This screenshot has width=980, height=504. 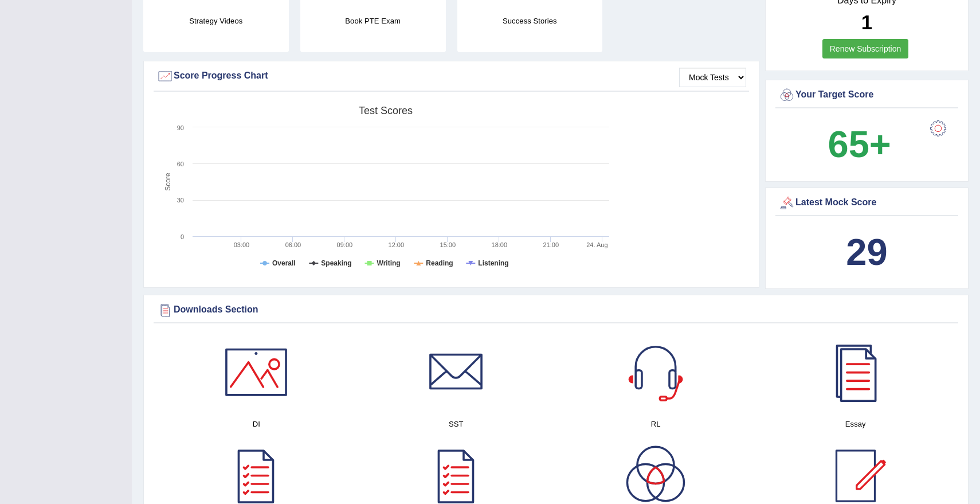 I want to click on a: Renew Subscription, so click(x=866, y=48).